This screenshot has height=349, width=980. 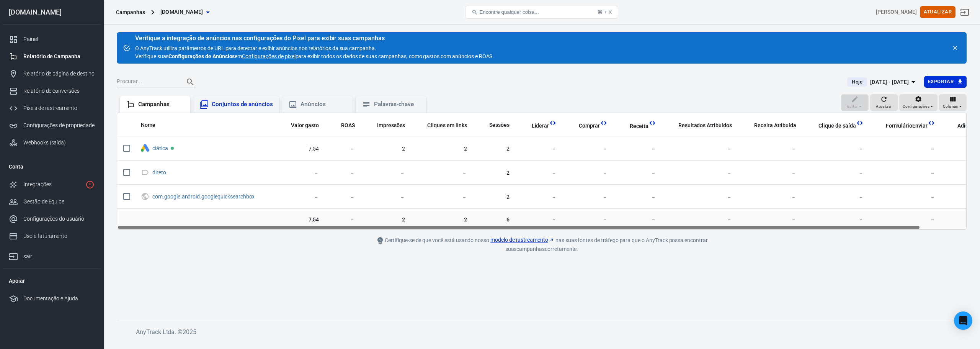 I want to click on span: com.google.android.googlequicksearchbox, so click(x=204, y=196).